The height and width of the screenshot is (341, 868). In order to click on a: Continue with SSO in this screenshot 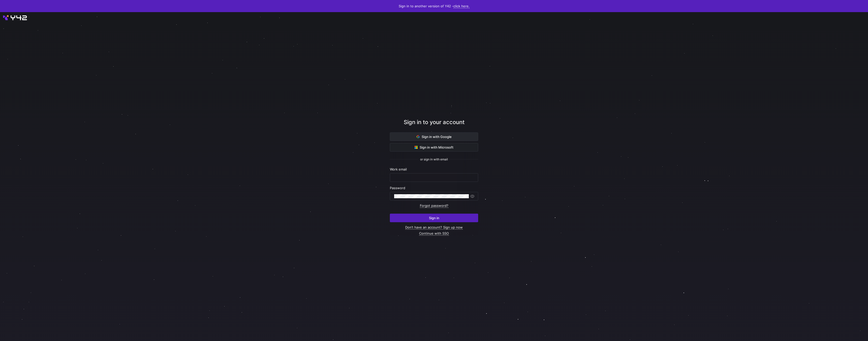, I will do `click(434, 234)`.